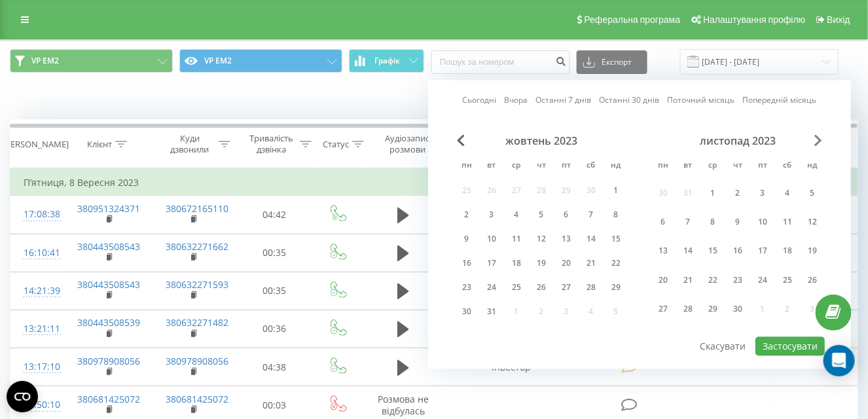  Describe the element at coordinates (197, 247) in the screenshot. I see `a: 380632271662` at that location.